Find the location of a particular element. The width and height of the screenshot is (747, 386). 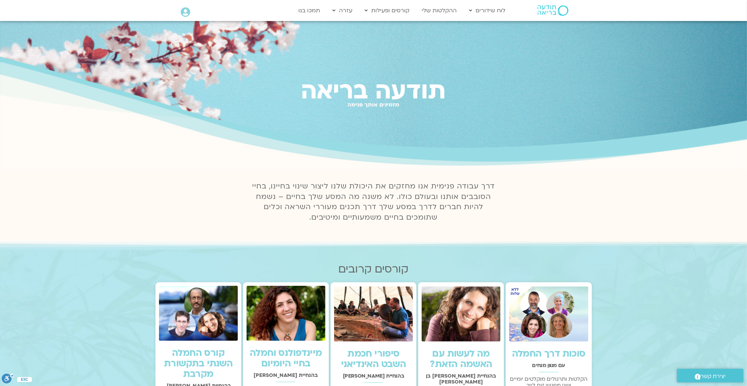

a: מיינדפולנס וחמלה בחיי היומיום is located at coordinates (286, 358).